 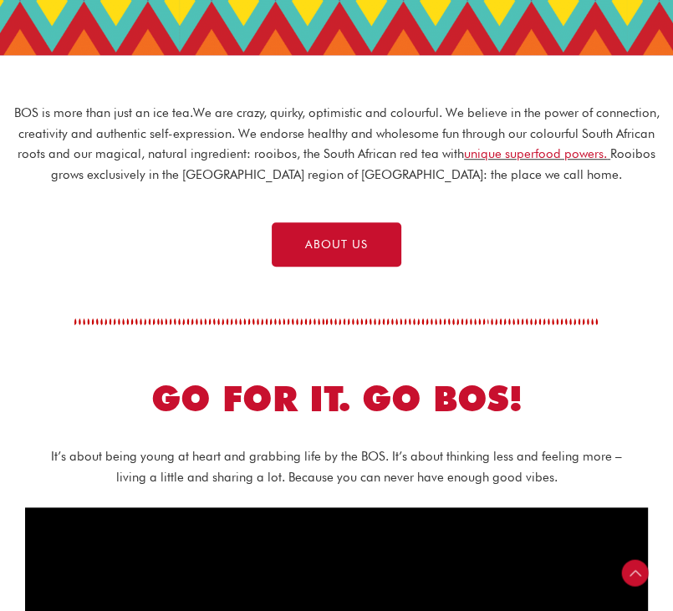 What do you see at coordinates (535, 154) in the screenshot?
I see `a: unique superfood powers.` at bounding box center [535, 154].